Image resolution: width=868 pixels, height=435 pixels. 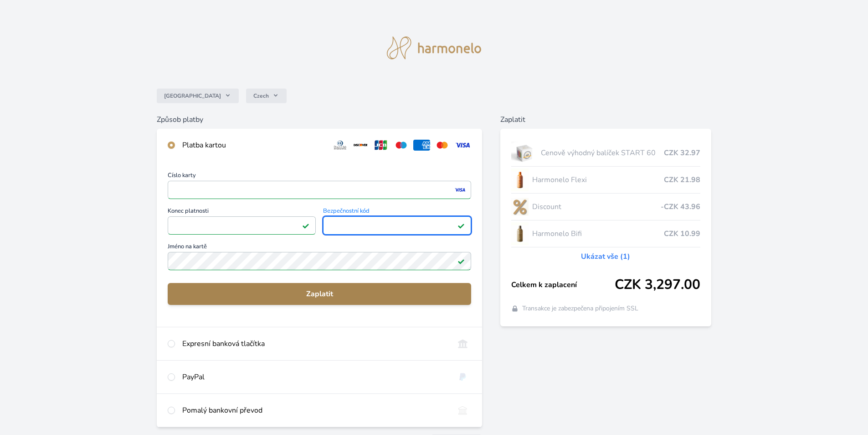 I want to click on div: PayPal, so click(x=315, y=377).